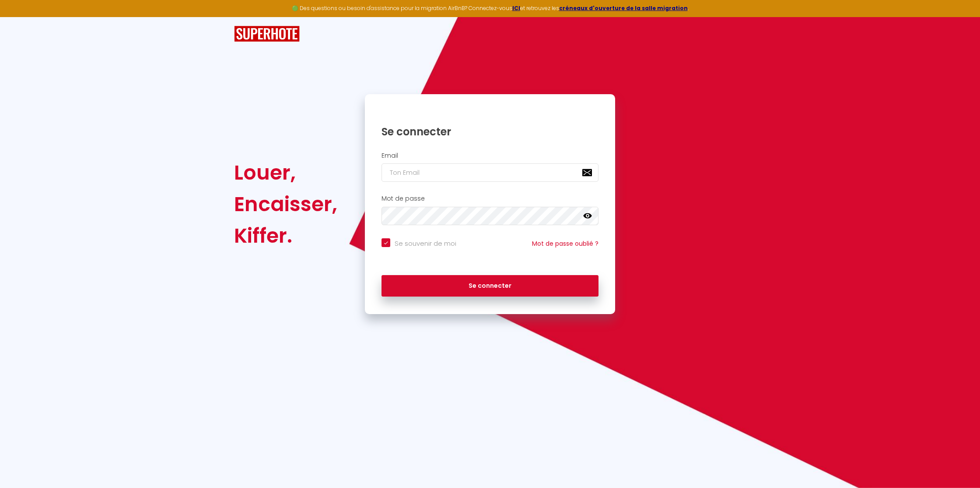 The width and height of the screenshot is (980, 488). Describe the element at coordinates (623, 8) in the screenshot. I see `strong: créneaux d'ouverture de la salle migration` at that location.